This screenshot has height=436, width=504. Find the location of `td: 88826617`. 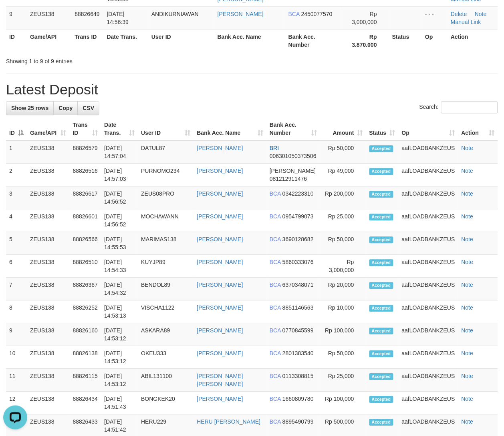

td: 88826617 is located at coordinates (85, 198).